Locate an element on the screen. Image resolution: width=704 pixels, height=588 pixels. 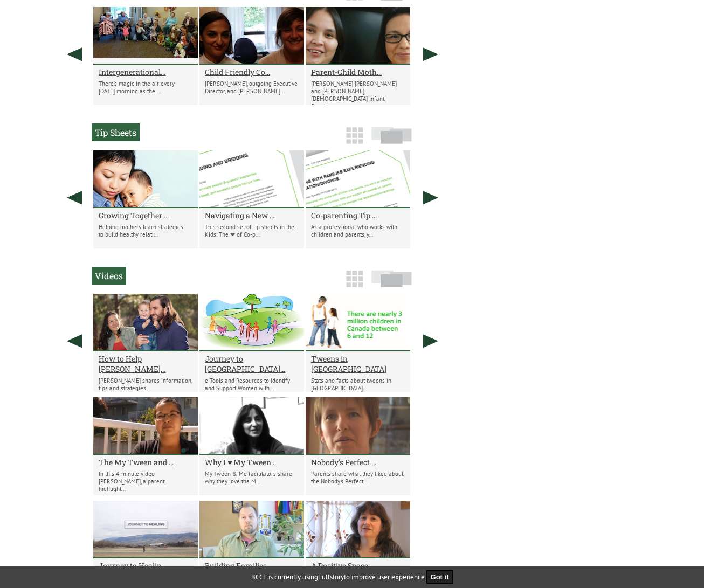
p: Helping mothers learn strategies to build healthy relati... is located at coordinates (146, 231).